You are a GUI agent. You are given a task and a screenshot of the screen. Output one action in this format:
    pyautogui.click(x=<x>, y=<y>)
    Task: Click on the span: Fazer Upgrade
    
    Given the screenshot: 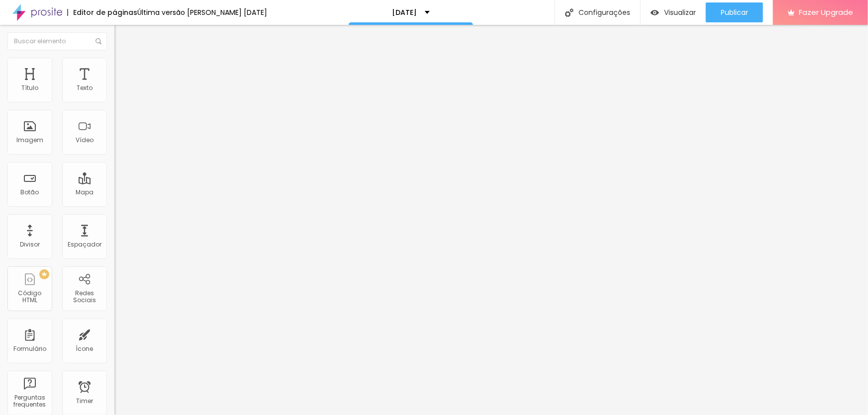 What is the action you would take?
    pyautogui.click(x=826, y=12)
    